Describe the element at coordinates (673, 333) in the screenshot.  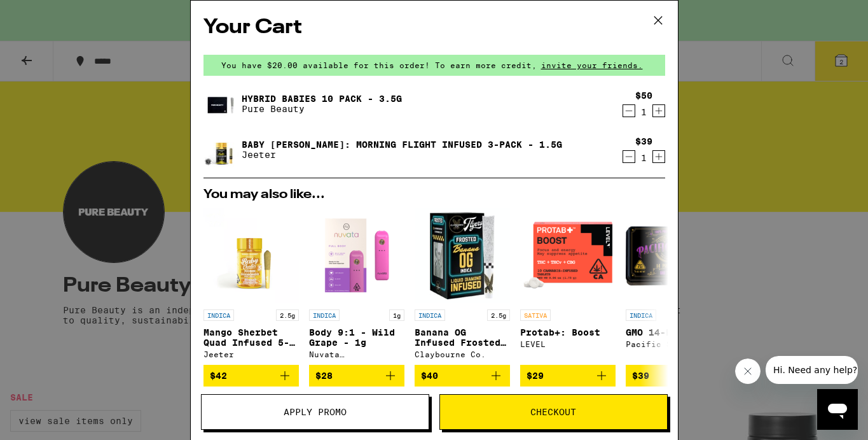
I see `p: GMO 14-Pack - 7g` at that location.